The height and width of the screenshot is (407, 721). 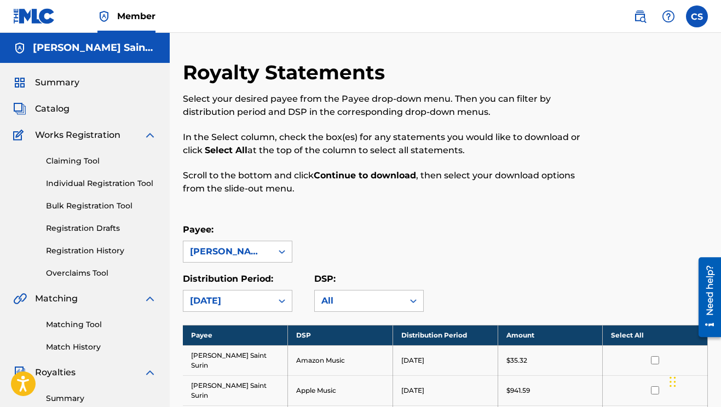 What do you see at coordinates (46, 83) in the screenshot?
I see `a: SummarySummary` at bounding box center [46, 83].